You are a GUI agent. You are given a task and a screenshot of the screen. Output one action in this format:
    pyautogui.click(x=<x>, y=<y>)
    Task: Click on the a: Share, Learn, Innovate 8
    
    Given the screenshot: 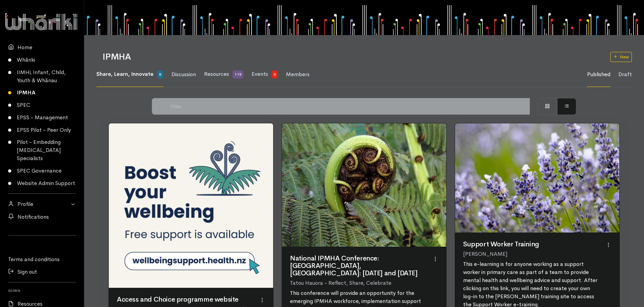 What is the action you would take?
    pyautogui.click(x=130, y=75)
    